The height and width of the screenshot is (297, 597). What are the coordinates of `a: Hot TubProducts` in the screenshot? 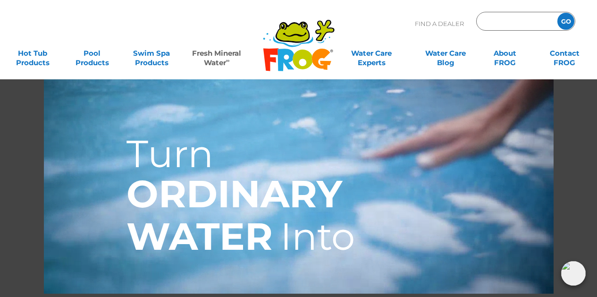 It's located at (33, 53).